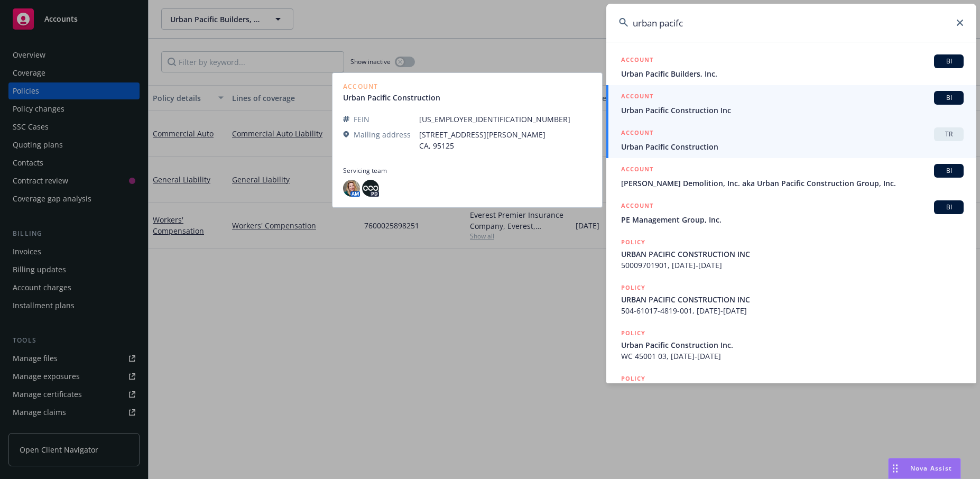 The height and width of the screenshot is (479, 980). What do you see at coordinates (792, 23) in the screenshot?
I see `input: Search...` at bounding box center [792, 23].